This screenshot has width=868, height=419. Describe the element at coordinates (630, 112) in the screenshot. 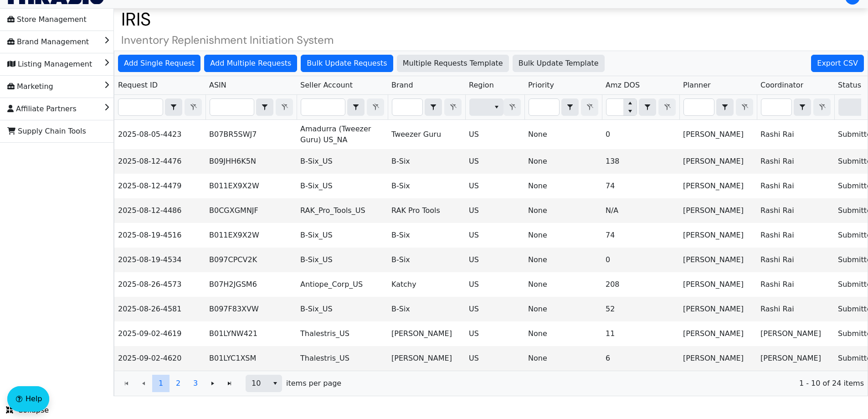

I see `button: Decrease value` at that location.